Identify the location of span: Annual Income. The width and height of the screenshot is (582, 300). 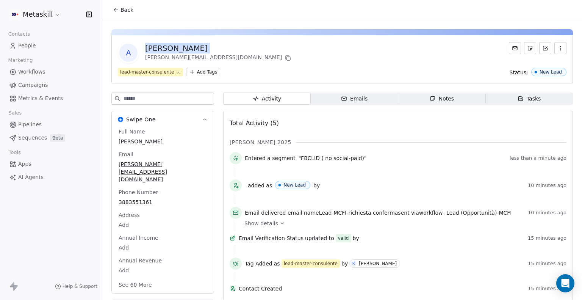
(138, 238).